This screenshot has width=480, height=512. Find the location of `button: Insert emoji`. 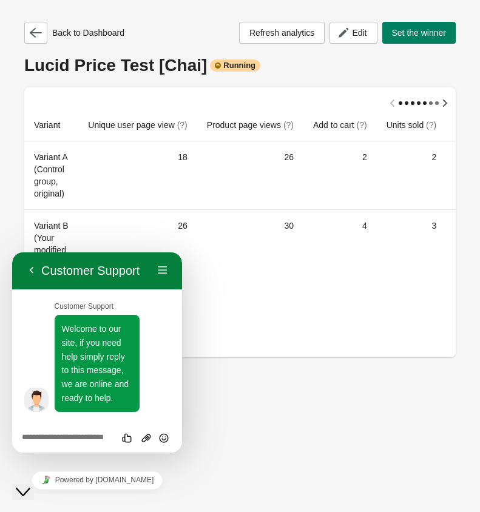

button: Insert emoji is located at coordinates (151, 186).